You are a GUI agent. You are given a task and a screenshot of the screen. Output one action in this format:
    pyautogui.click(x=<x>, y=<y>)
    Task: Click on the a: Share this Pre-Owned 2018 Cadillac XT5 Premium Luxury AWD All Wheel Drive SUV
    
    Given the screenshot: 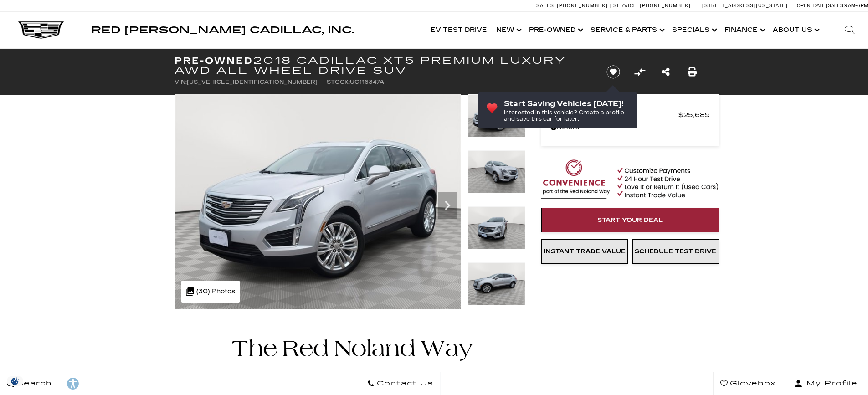 What is the action you would take?
    pyautogui.click(x=666, y=72)
    